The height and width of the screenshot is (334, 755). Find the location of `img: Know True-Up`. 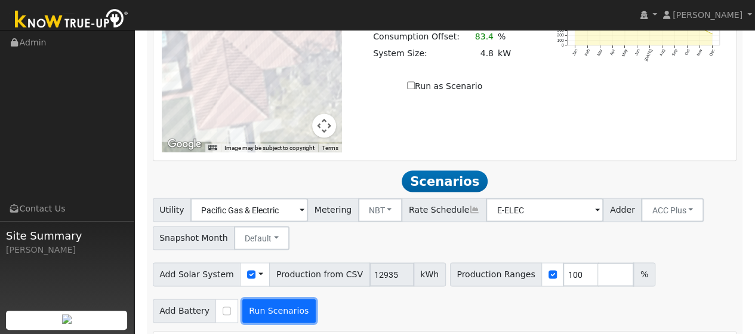

img: Know True-Up is located at coordinates (72, 20).